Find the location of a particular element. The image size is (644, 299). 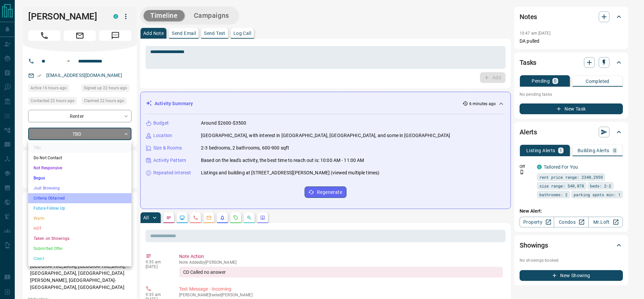

li: Bogus is located at coordinates (80, 178).